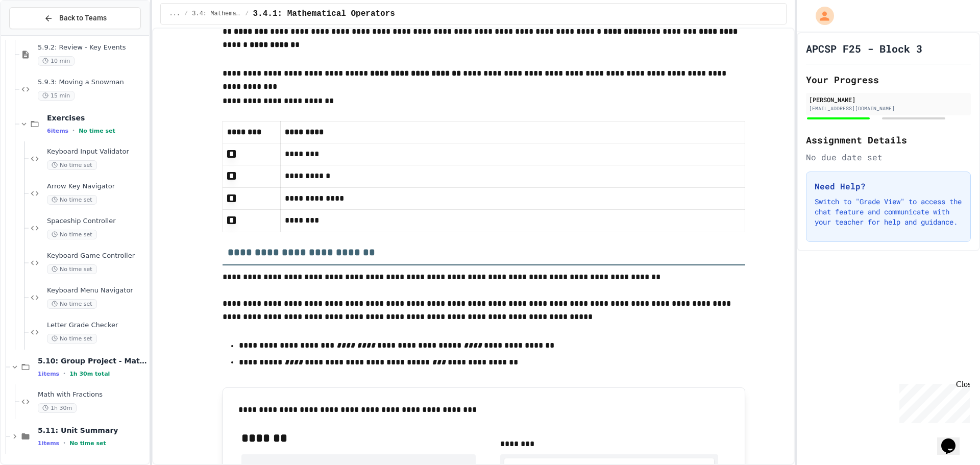 The width and height of the screenshot is (980, 465). I want to click on span: Keyboard Game Controller, so click(97, 255).